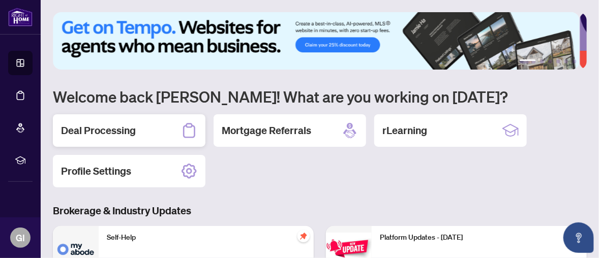  I want to click on h2: Mortgage Referrals, so click(266, 131).